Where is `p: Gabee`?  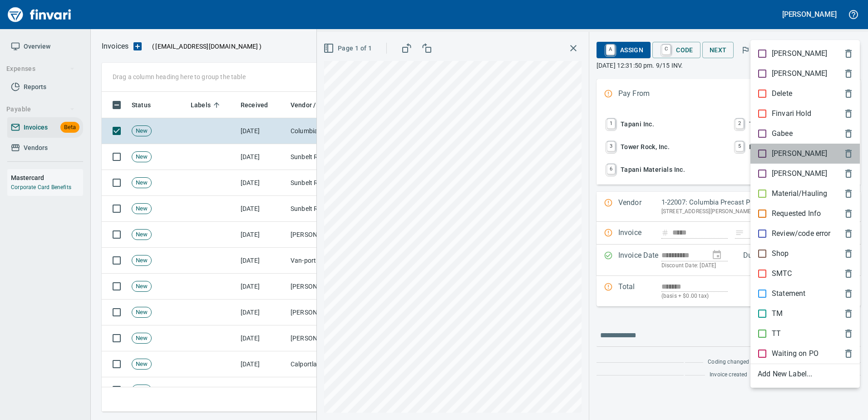 p: Gabee is located at coordinates (782, 134).